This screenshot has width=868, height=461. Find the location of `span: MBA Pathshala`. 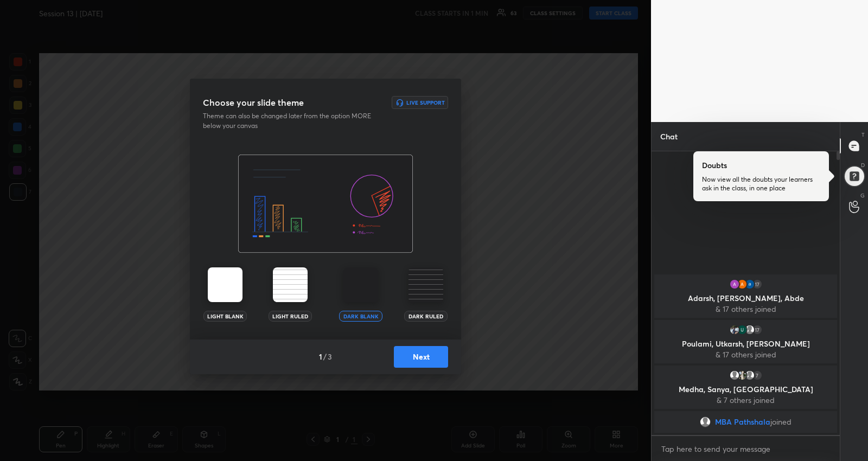

span: MBA Pathshala is located at coordinates (742, 422).